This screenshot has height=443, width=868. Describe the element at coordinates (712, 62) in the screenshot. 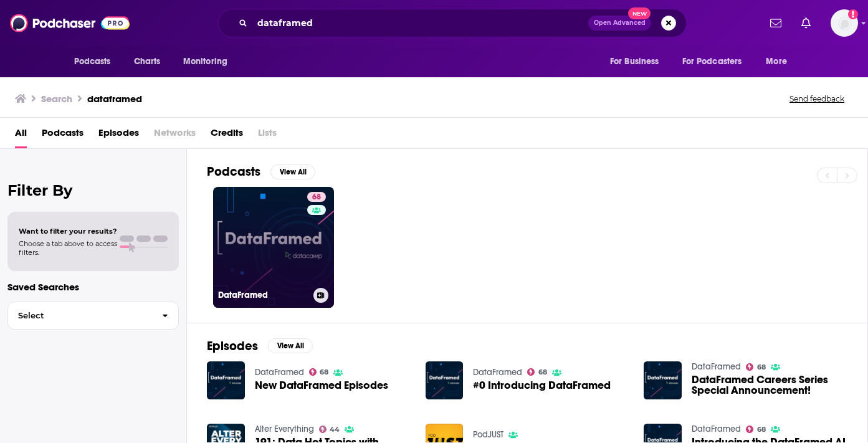

I see `span: For Podcasters` at that location.